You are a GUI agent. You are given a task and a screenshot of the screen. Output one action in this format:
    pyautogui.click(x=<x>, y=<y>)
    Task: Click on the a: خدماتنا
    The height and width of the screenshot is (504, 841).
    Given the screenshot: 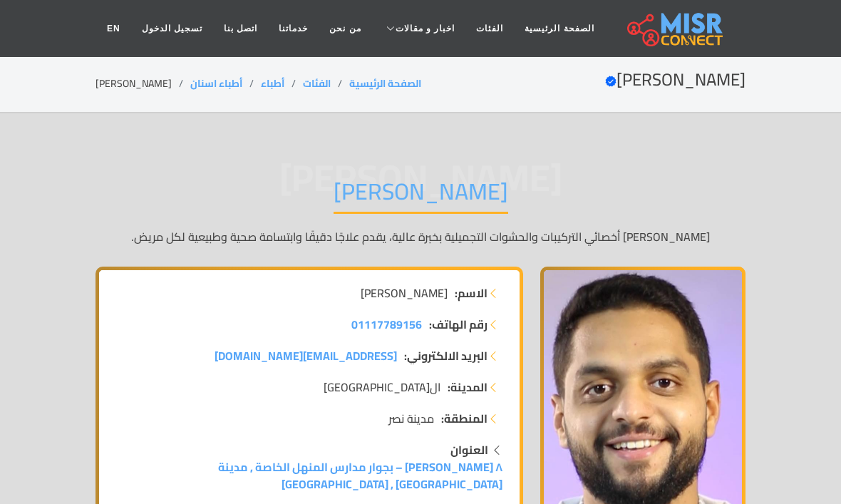 What is the action you would take?
    pyautogui.click(x=293, y=28)
    